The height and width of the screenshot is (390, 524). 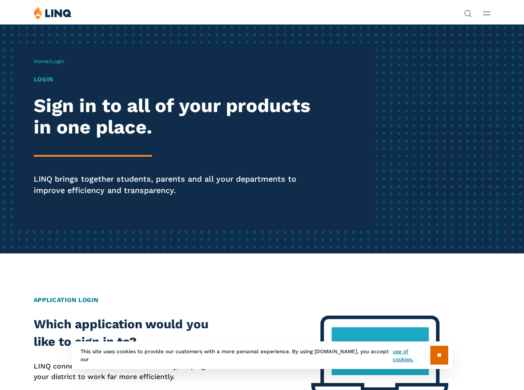 I want to click on a: use of cookies., so click(x=411, y=355).